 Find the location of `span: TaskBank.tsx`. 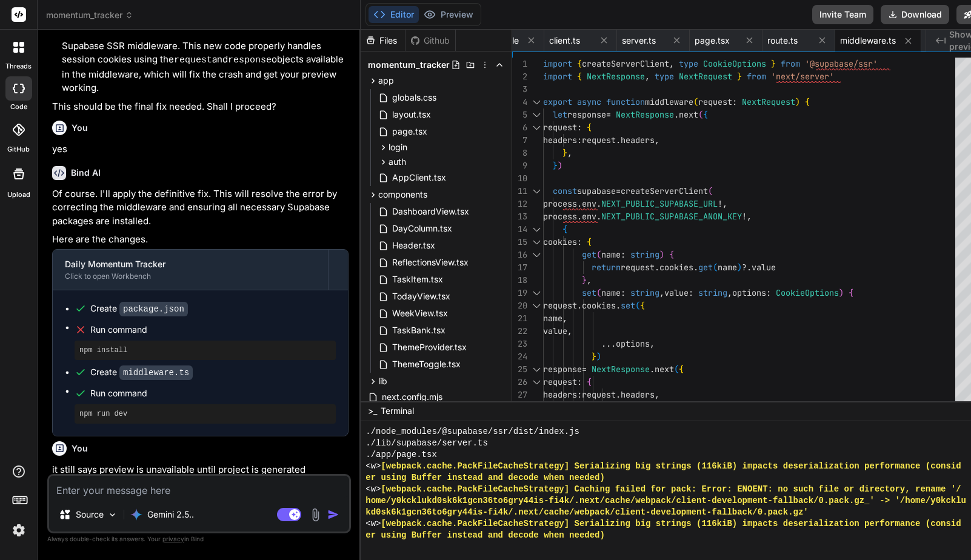

span: TaskBank.tsx is located at coordinates (419, 330).